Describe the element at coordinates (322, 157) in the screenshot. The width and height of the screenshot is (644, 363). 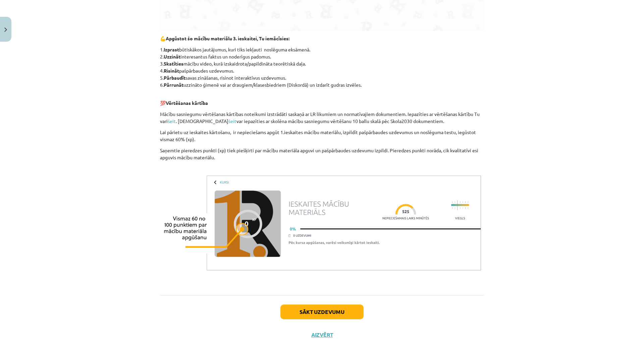
I see `p: Saņemtie pieredzes punkti (xp) tiek piešķirti par mācību materiāla apguvi un pašpārbaudes uzdevum...` at that location.